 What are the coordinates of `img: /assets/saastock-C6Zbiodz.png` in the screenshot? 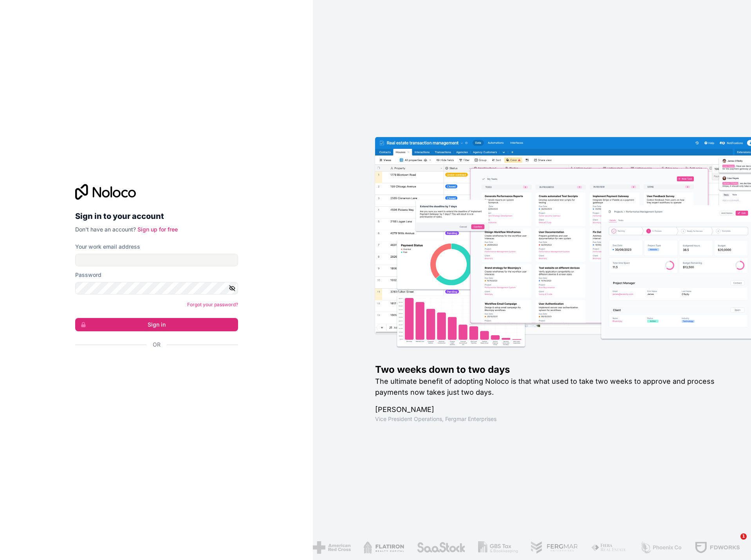 It's located at (438, 548).